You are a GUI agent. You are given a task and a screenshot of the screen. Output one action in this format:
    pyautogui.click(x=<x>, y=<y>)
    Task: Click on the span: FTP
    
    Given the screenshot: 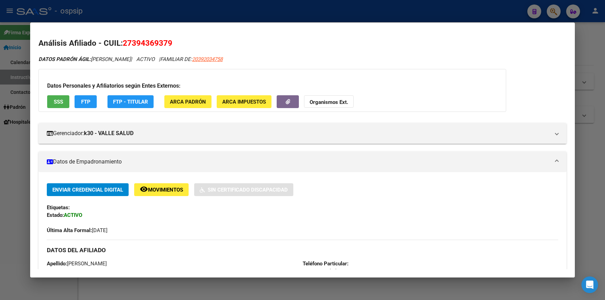 What is the action you would take?
    pyautogui.click(x=86, y=102)
    